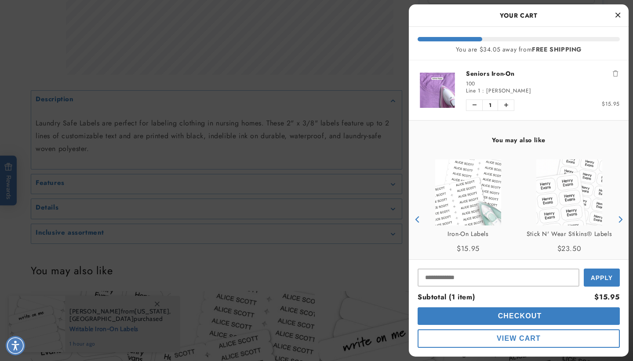 The image size is (633, 361). Describe the element at coordinates (618, 15) in the screenshot. I see `button: Close Cart` at that location.